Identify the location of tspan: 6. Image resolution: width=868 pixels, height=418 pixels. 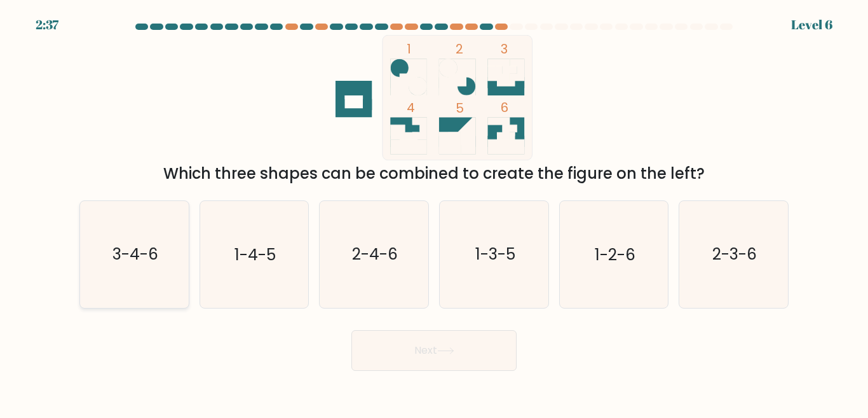
(504, 107).